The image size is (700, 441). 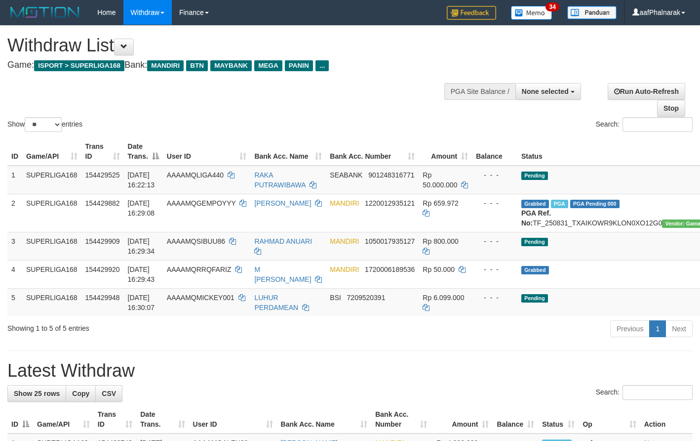 What do you see at coordinates (79, 66) in the screenshot?
I see `span: ISPORT > SUPERLIGA168` at bounding box center [79, 66].